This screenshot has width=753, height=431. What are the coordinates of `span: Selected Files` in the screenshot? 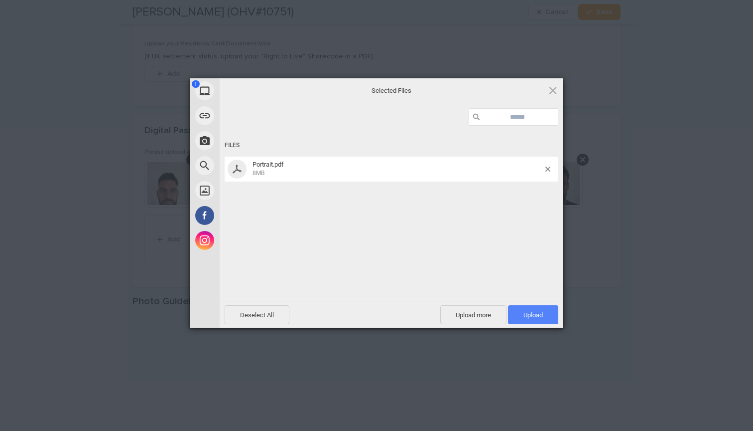 It's located at (392, 91).